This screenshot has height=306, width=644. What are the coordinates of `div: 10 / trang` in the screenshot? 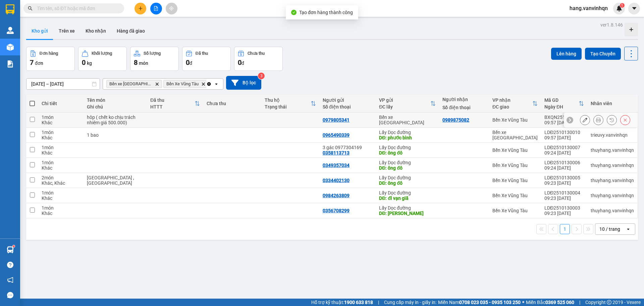 It's located at (610, 229).